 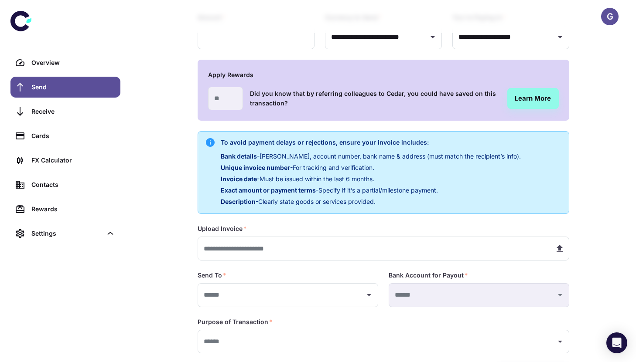 I want to click on div: Send, so click(x=73, y=87).